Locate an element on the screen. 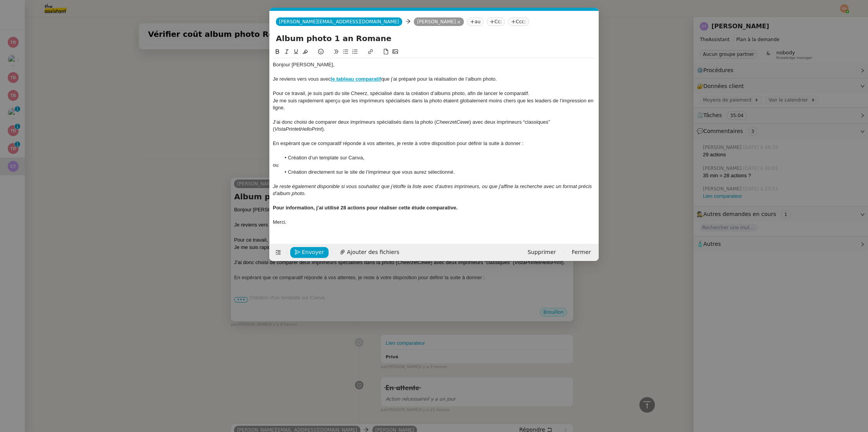 This screenshot has width=868, height=432. nz-tag: au is located at coordinates (475, 22).